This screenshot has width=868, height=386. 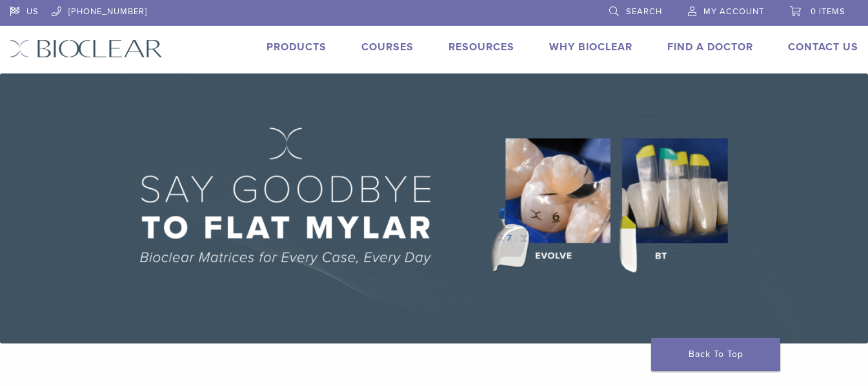 I want to click on a: Courses, so click(x=387, y=47).